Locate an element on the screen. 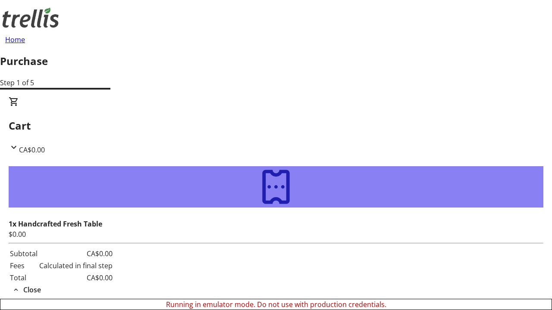  div: $0.00 is located at coordinates (276, 234).